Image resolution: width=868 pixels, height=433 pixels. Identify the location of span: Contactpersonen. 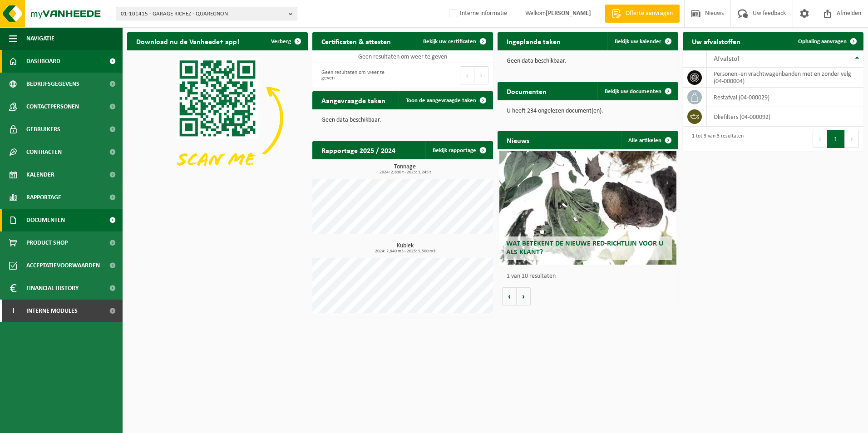
(53, 107).